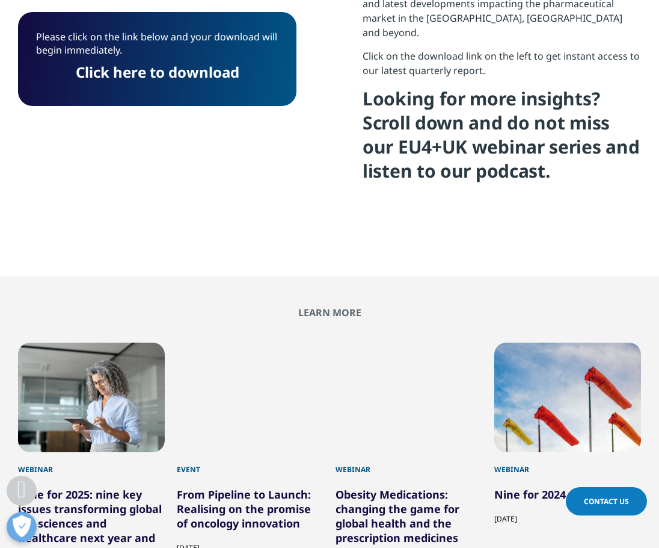 The width and height of the screenshot is (659, 548). I want to click on a: From Pipeline to Launch: Realising on the promise of oncology innovation, so click(244, 508).